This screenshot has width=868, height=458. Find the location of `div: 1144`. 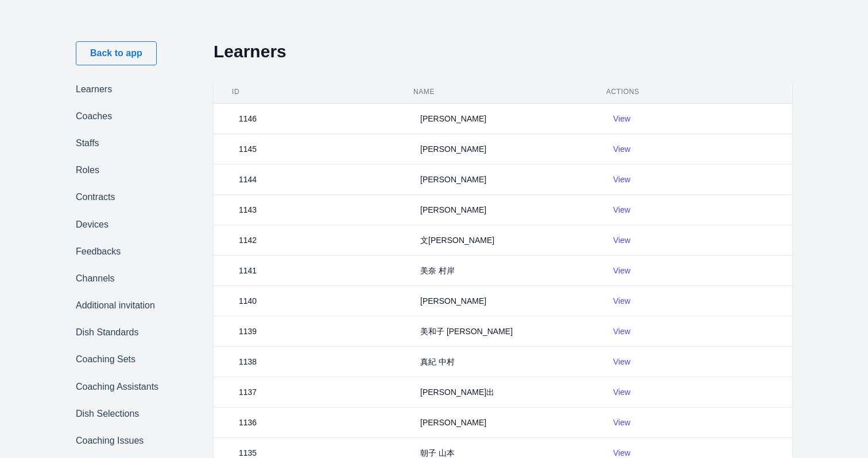

div: 1144 is located at coordinates (248, 179).